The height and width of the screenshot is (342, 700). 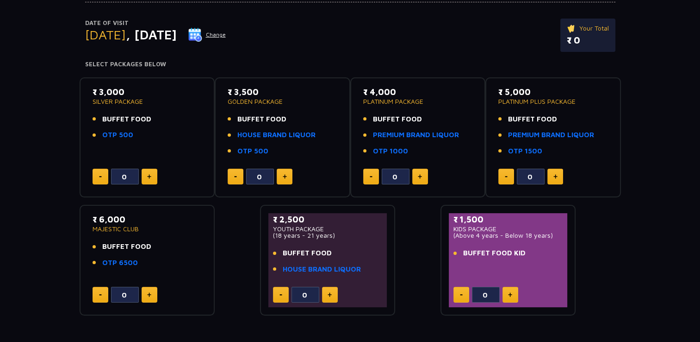 I want to click on p: ₹ 6,000, so click(x=147, y=219).